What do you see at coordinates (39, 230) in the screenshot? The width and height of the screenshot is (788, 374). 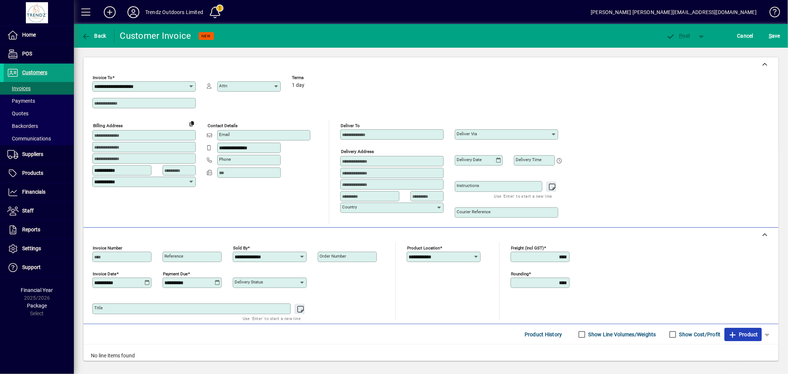 I see `a: Reports` at bounding box center [39, 230].